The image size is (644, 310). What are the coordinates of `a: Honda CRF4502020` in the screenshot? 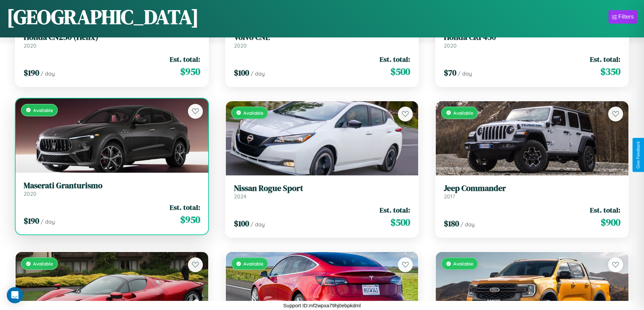 It's located at (532, 41).